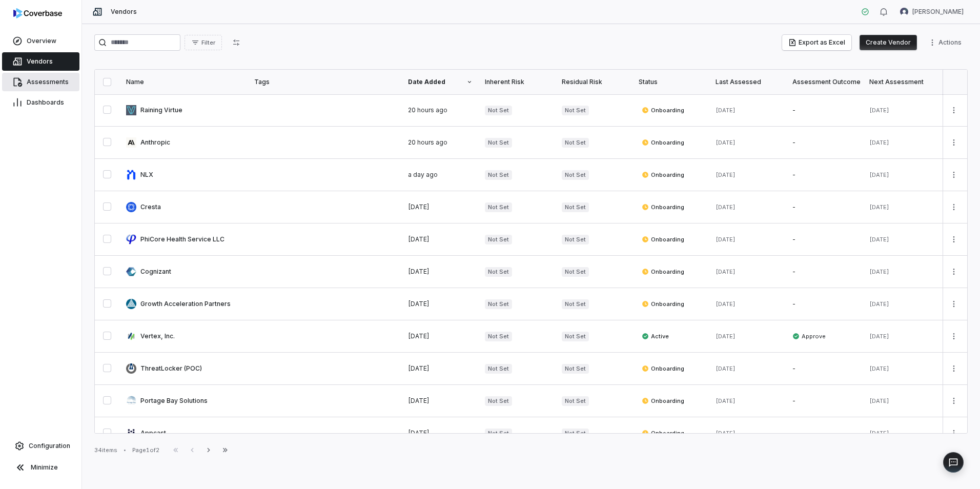  I want to click on button: Minimize, so click(40, 467).